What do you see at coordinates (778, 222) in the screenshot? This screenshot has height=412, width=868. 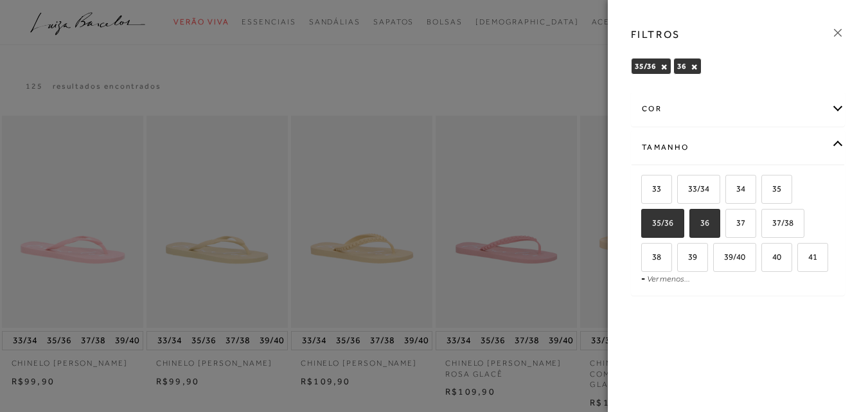 I see `span: 37/38` at bounding box center [778, 222].